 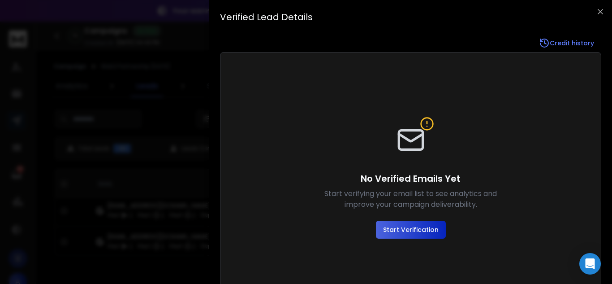 What do you see at coordinates (411, 178) in the screenshot?
I see `h4: No Verified Emails Yet` at bounding box center [411, 178].